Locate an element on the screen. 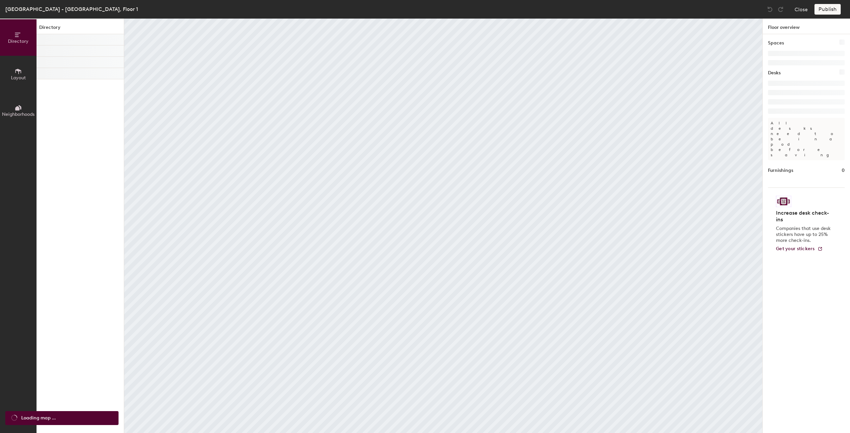 The height and width of the screenshot is (433, 850). button: Close is located at coordinates (801, 9).